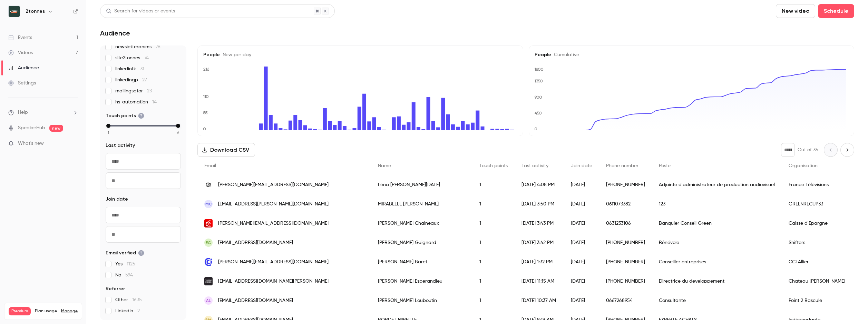 The image size is (868, 324). Describe the element at coordinates (625, 223) in the screenshot. I see `div: 0631233106` at that location.